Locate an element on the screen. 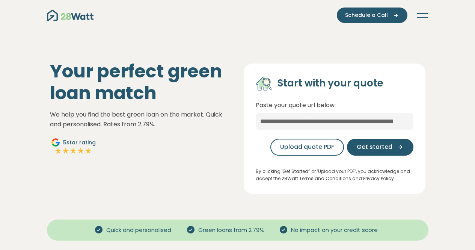  span: Get started is located at coordinates (375, 147).